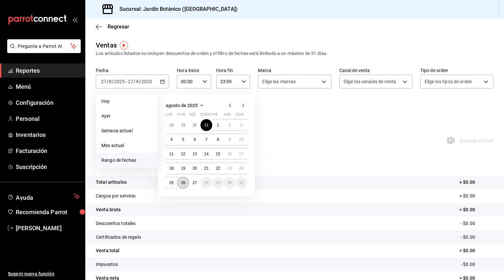 This screenshot has width=504, height=280. I want to click on button: 6 de agosto de 2025, so click(195, 140).